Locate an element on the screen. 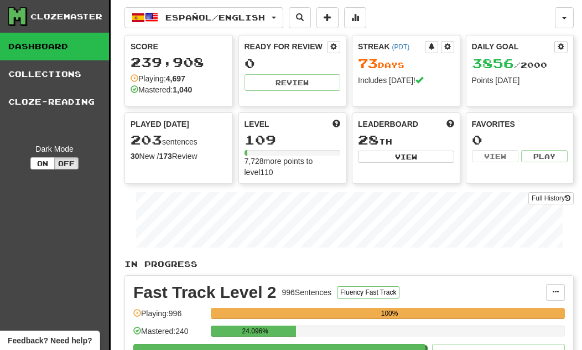  strong: 30 is located at coordinates (135, 156).